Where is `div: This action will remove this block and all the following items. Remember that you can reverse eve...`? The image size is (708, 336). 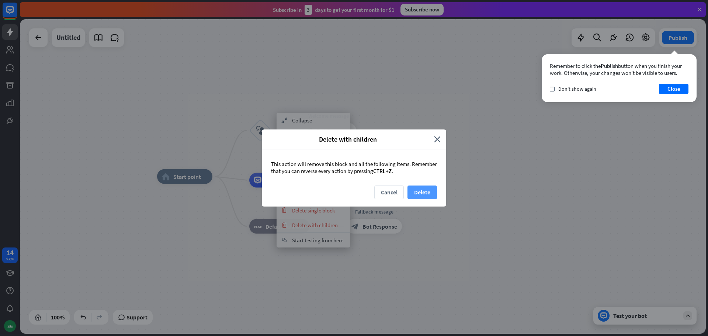 div: This action will remove this block and all the following items. Remember that you can reverse eve... is located at coordinates (354, 167).